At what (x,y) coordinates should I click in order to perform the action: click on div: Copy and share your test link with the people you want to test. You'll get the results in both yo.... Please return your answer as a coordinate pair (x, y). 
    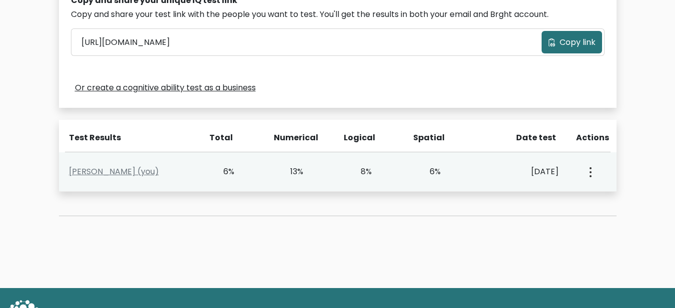
    Looking at the image, I should click on (338, 14).